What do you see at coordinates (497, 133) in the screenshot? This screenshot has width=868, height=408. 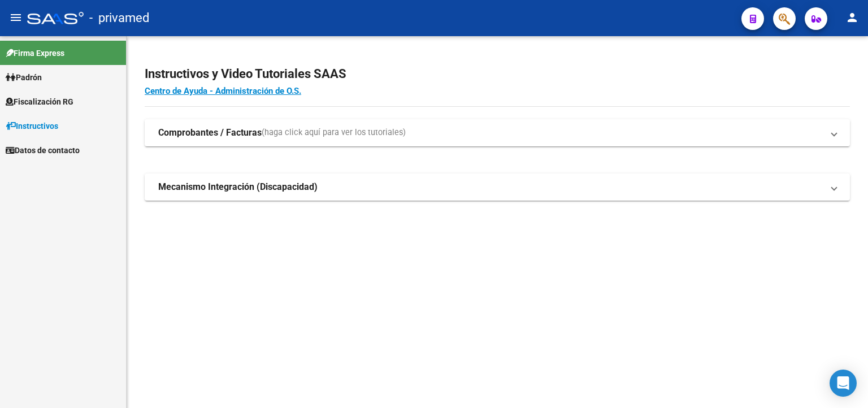 I see `mat-expansion-panel-header: Comprobantes / Facturas(haga click aquí para ver los tutoriales)` at bounding box center [497, 133].